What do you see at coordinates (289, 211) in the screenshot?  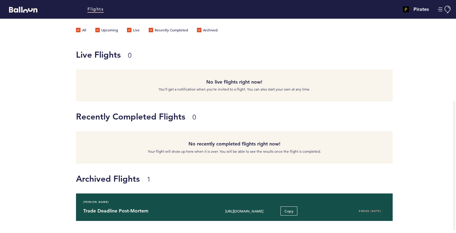 I see `span: Copy` at bounding box center [289, 211].